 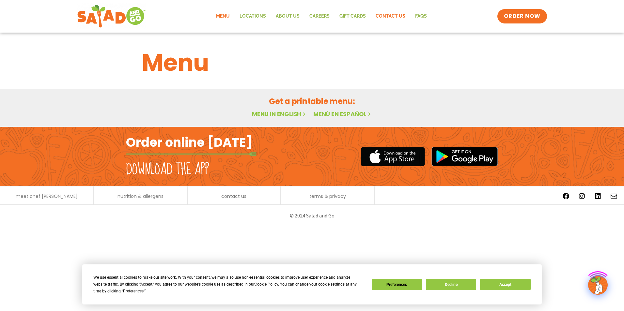 I want to click on span: Preferences, so click(x=133, y=291).